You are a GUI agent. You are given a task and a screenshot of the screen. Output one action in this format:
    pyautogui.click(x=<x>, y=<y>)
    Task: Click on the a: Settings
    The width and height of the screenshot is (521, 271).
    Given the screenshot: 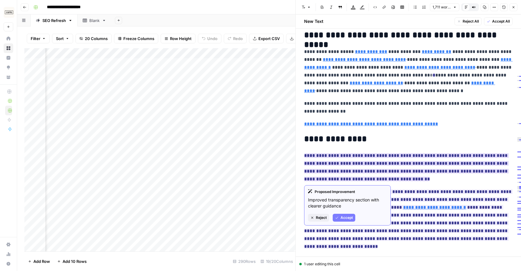 What is the action you would take?
    pyautogui.click(x=8, y=244)
    